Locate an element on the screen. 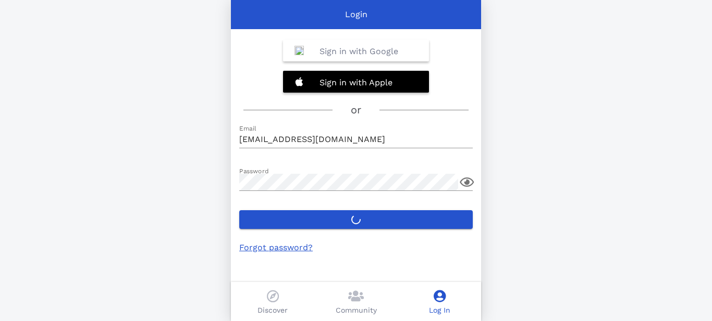 The image size is (712, 321). p: Community is located at coordinates (356, 311).